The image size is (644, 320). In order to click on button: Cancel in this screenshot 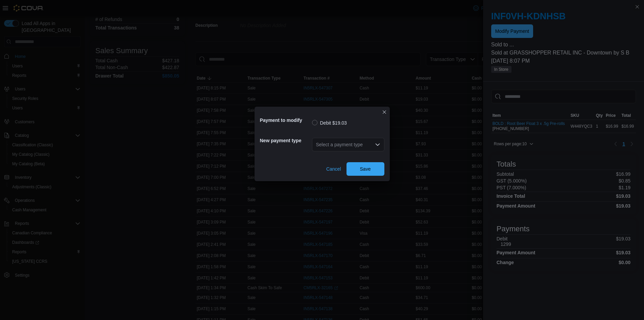, I will do `click(334, 169)`.